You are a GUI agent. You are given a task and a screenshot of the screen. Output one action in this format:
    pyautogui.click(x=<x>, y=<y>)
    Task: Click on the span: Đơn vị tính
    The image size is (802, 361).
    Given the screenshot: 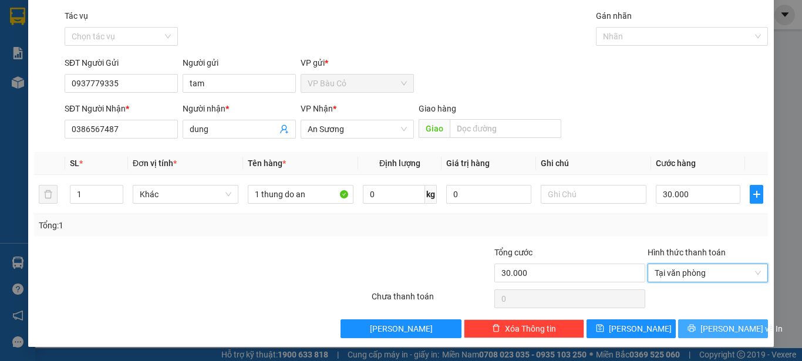 What is the action you would take?
    pyautogui.click(x=154, y=163)
    